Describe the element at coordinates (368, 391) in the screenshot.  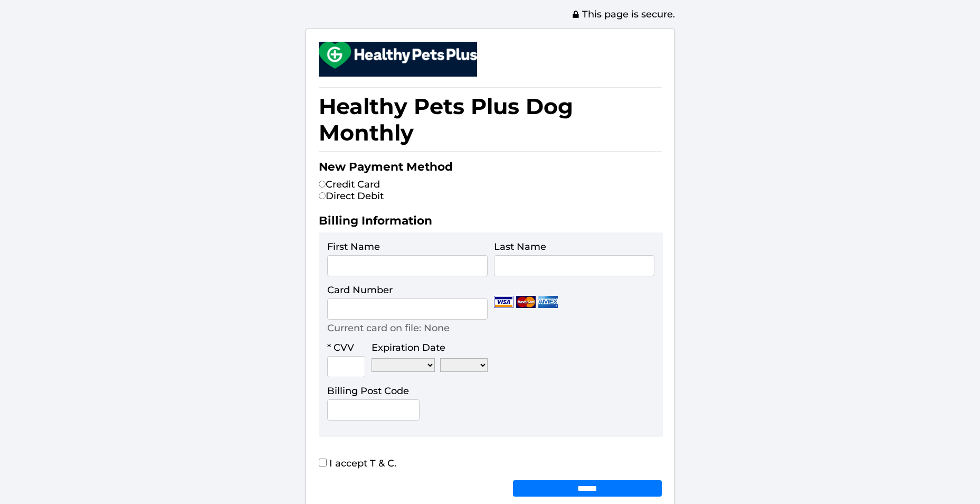
I see `label: Billing Post Code` at that location.